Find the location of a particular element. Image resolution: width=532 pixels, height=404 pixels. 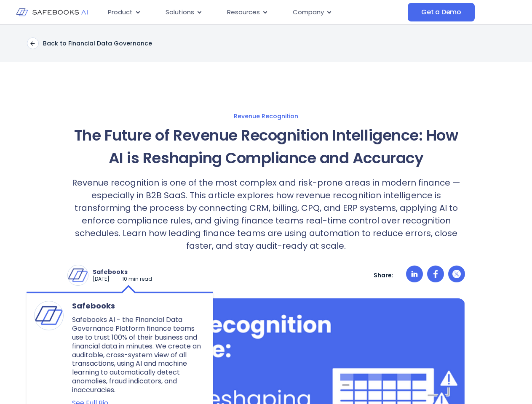

span: Safebooks is located at coordinates (139, 306).